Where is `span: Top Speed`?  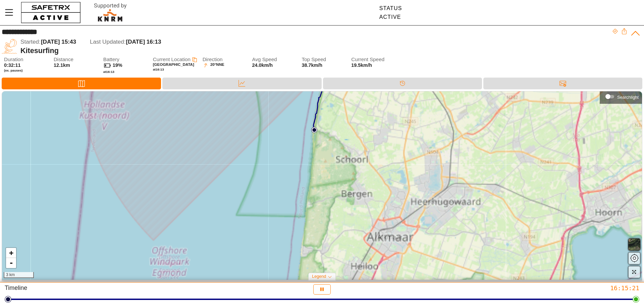
span: Top Speed is located at coordinates (323, 59).